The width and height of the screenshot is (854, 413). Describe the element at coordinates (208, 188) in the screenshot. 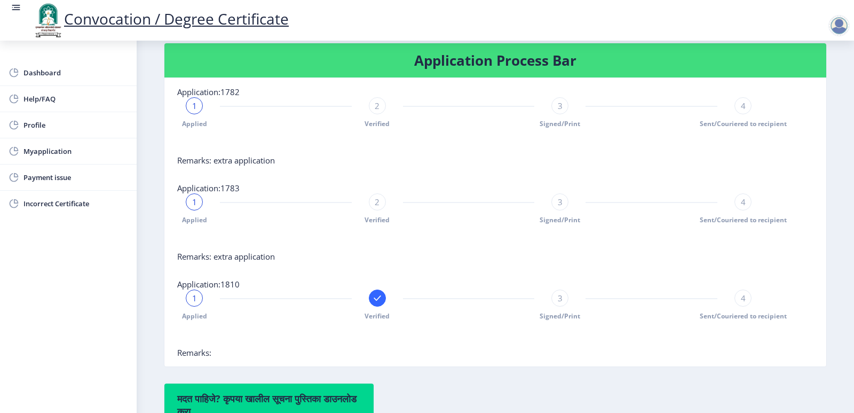

I see `span: Application:1783` at that location.